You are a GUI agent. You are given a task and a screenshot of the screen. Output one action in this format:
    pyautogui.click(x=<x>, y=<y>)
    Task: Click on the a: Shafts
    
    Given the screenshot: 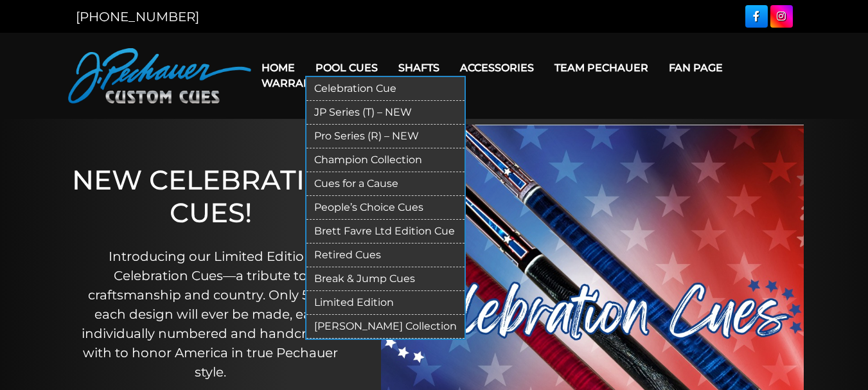 What is the action you would take?
    pyautogui.click(x=419, y=67)
    